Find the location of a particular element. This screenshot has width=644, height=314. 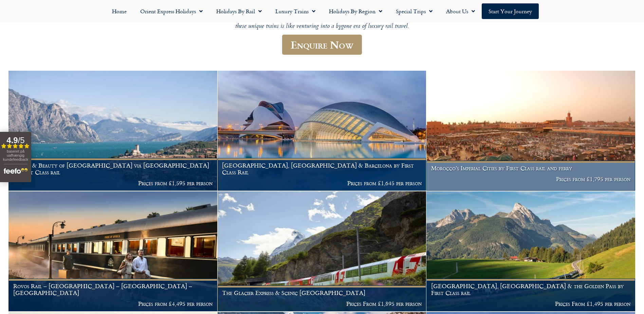

a: Luxury Trains is located at coordinates (296, 11).